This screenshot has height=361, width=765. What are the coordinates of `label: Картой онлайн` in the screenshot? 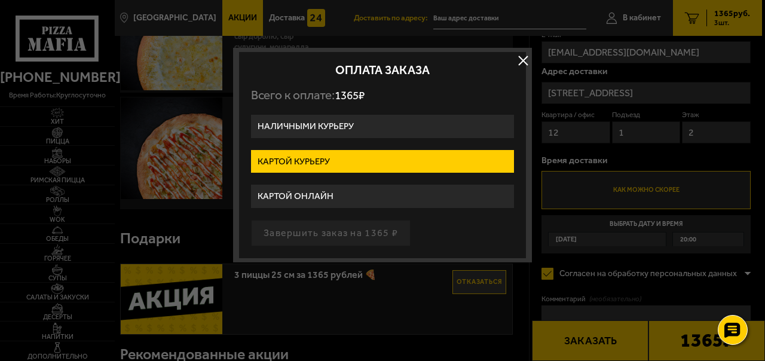 It's located at (382, 196).